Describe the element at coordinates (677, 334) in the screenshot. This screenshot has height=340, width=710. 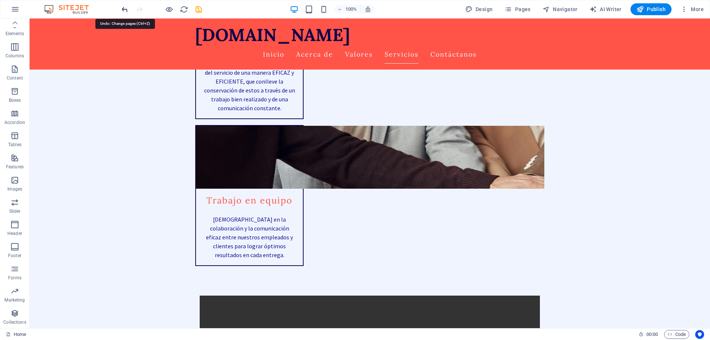
I see `button: Code` at that location.